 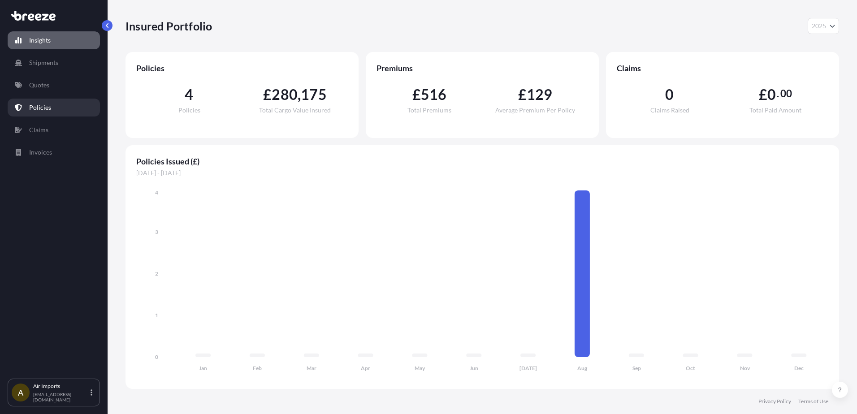 I want to click on tspan: Nov, so click(x=745, y=368).